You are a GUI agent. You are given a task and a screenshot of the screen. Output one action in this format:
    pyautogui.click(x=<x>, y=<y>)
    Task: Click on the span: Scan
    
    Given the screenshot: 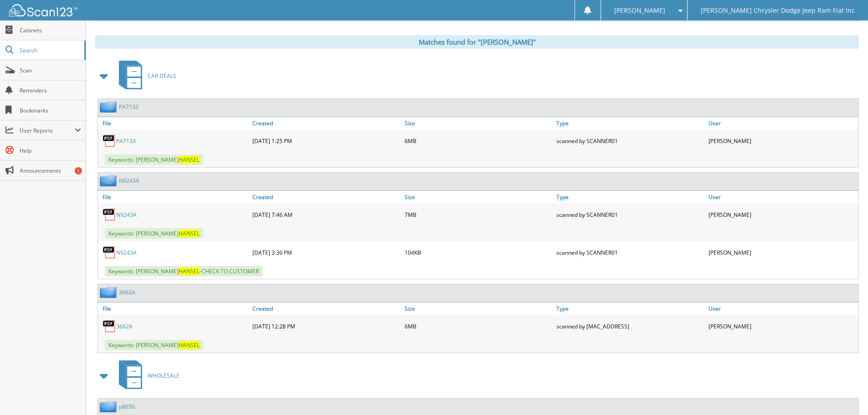 What is the action you would take?
    pyautogui.click(x=50, y=70)
    